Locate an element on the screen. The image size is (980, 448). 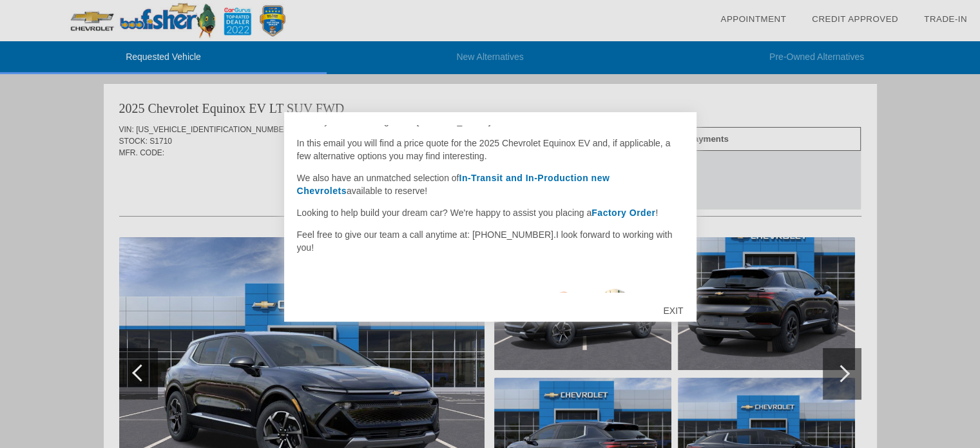
strong: Factory Order is located at coordinates (623, 213).